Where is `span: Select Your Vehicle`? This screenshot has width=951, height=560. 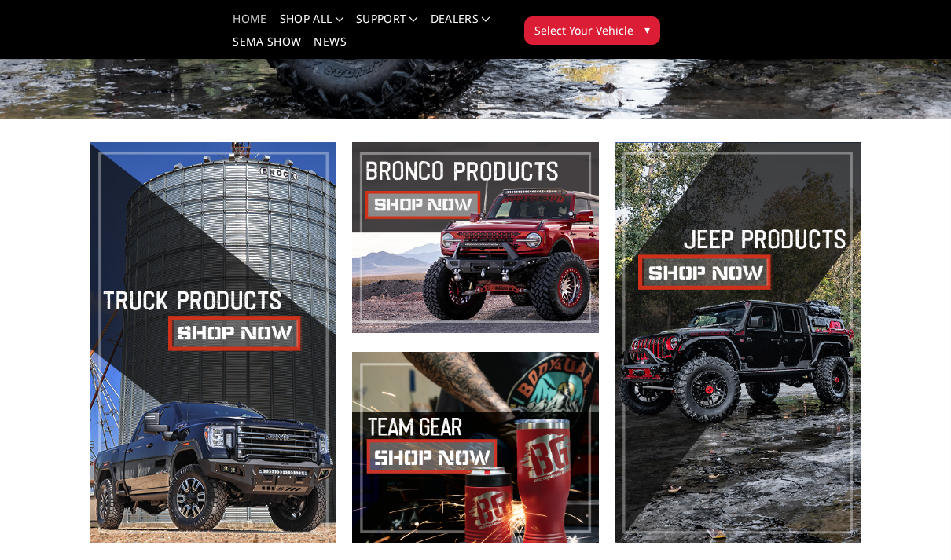 span: Select Your Vehicle is located at coordinates (583, 30).